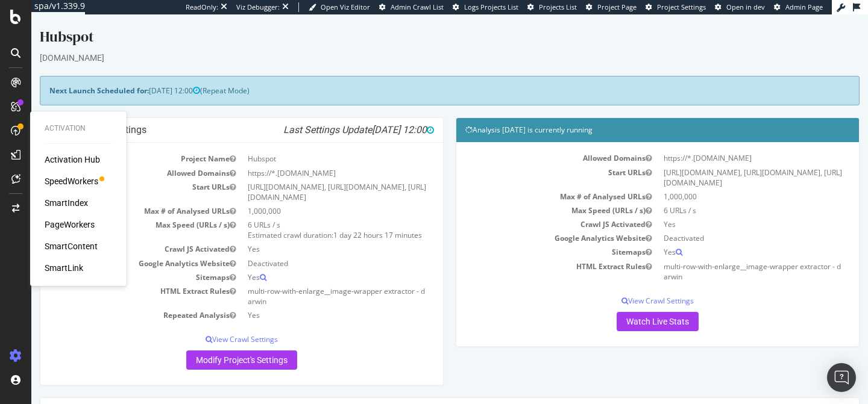  Describe the element at coordinates (71, 246) in the screenshot. I see `div: SmartContent` at that location.